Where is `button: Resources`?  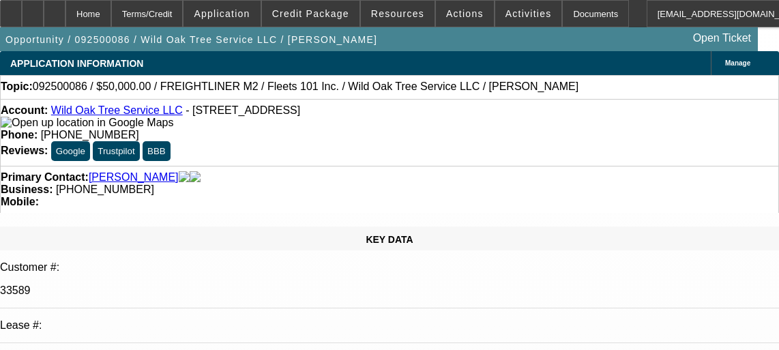 button: Resources is located at coordinates (398, 14).